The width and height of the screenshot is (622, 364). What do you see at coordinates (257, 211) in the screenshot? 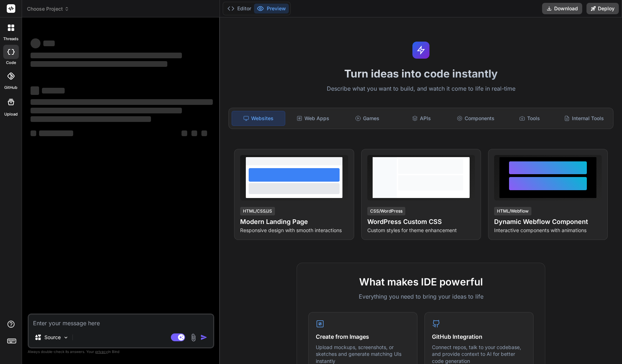
I see `div: HTML/CSS/JS` at bounding box center [257, 211].